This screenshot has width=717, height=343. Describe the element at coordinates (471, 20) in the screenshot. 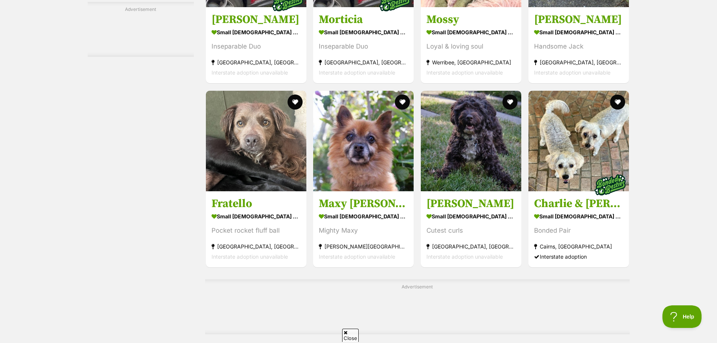

I see `h3: Mossy` at that location.